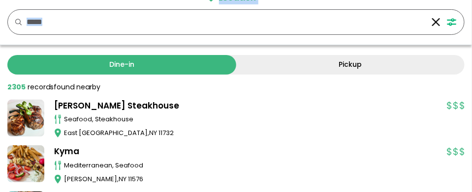 This screenshot has height=192, width=472. What do you see at coordinates (166, 133) in the screenshot?
I see `span: 11732` at bounding box center [166, 133].